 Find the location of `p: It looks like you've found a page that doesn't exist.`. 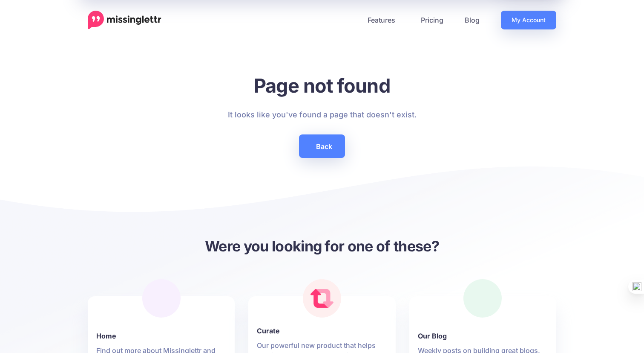

p: It looks like you've found a page that doesn't exist. is located at coordinates (322, 114).